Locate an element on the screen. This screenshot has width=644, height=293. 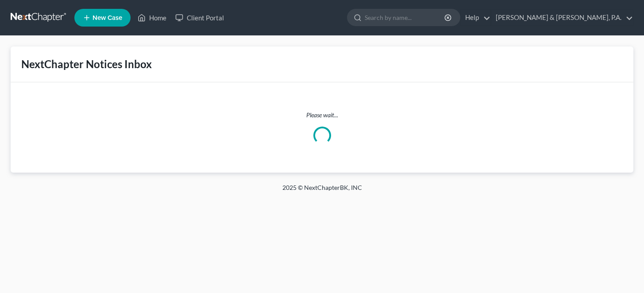
div: NextChapter Notices Inbox is located at coordinates (321, 64).